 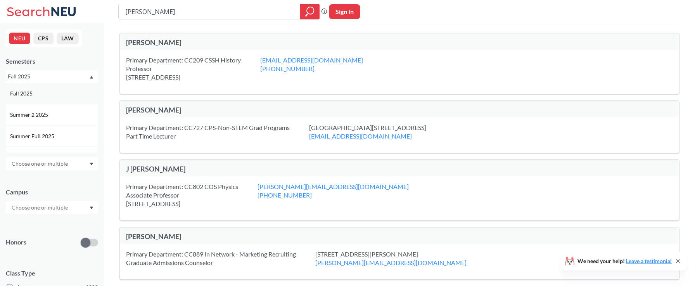 What do you see at coordinates (218, 132) in the screenshot?
I see `div: Primary Department: CC727 CPS-Non-STEM Grad Programs Part Time Lecturer` at bounding box center [218, 132].